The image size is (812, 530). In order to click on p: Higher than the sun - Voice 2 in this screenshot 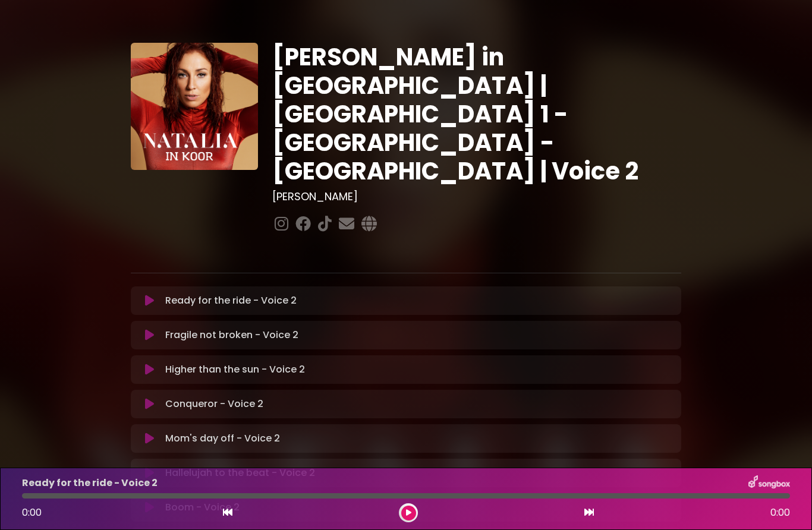, I will do `click(235, 370)`.